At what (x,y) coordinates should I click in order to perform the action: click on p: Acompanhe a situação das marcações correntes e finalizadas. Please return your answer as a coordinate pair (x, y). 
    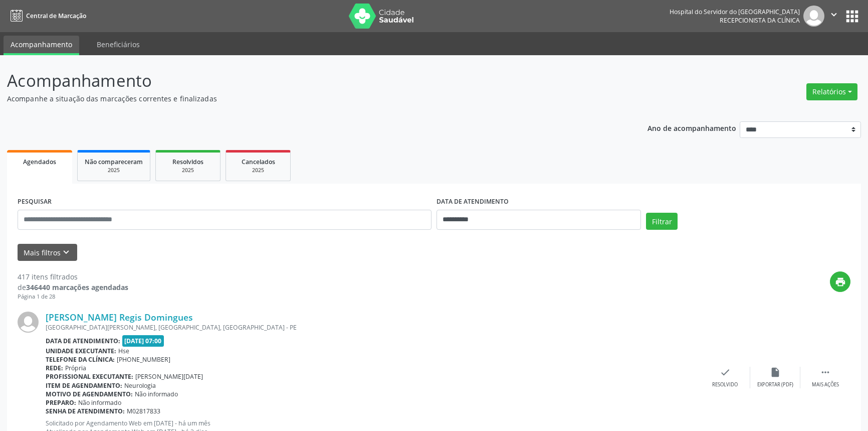
    Looking at the image, I should click on (306, 98).